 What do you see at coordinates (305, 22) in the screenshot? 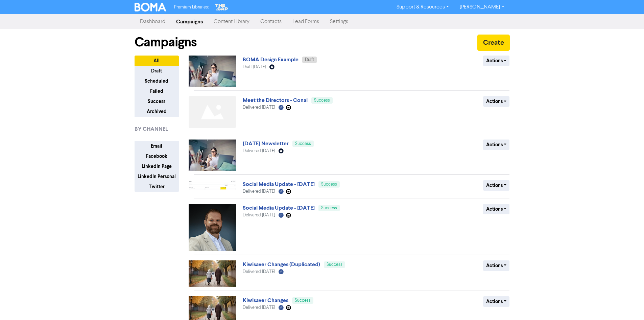
I see `a: Lead Forms` at bounding box center [305, 22].